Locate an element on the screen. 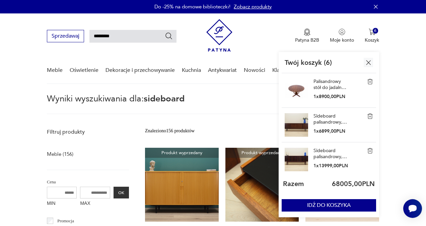 Image resolution: width=426 pixels, height=226 pixels. img: Ikona krzyżyka is located at coordinates (369, 62).